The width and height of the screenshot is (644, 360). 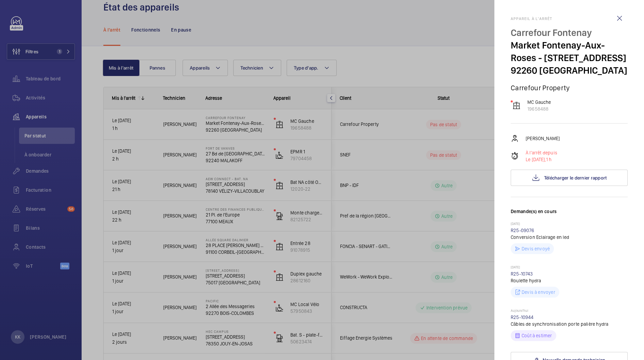 What do you see at coordinates (569, 324) in the screenshot?
I see `p: Câbles de synchronisation porte palière hydra` at bounding box center [569, 324].